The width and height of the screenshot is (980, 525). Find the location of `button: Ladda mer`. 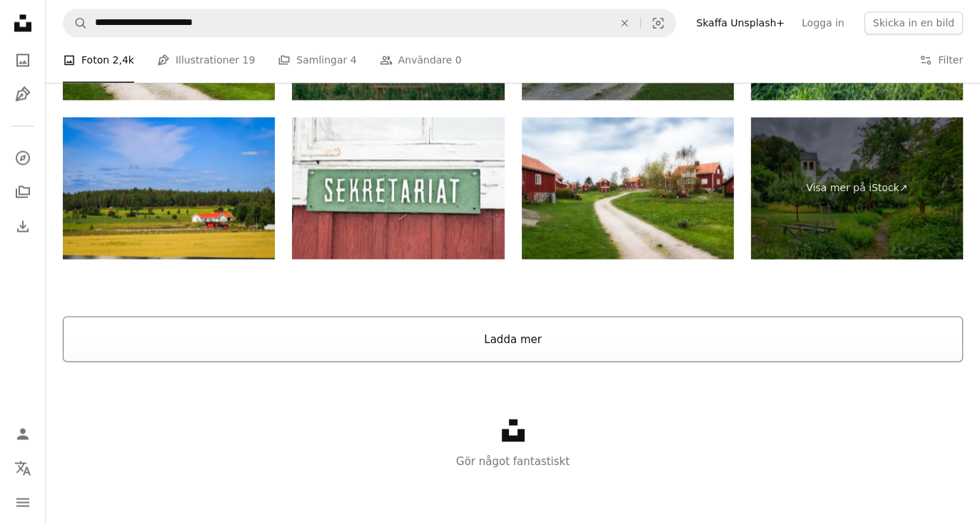

button: Ladda mer is located at coordinates (512, 339).